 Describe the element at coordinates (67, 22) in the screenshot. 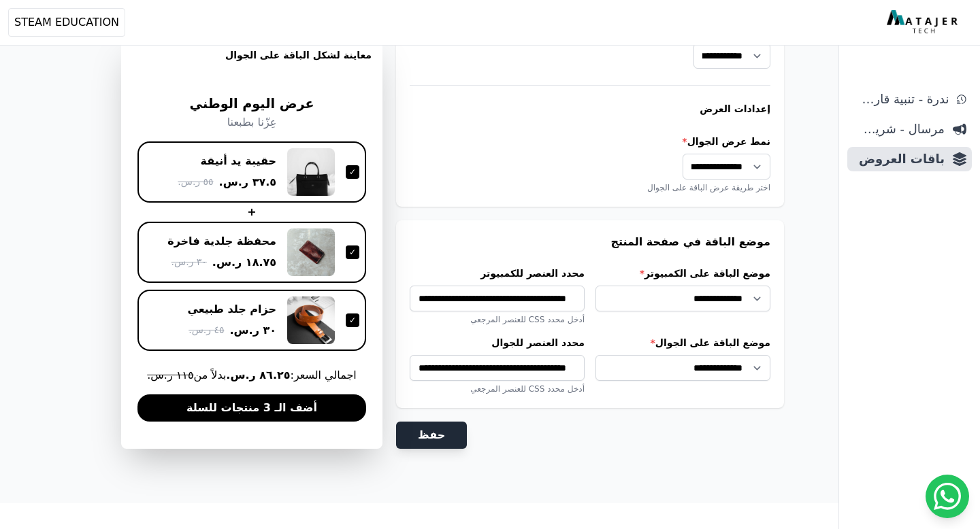

I see `span: STEAM EDUCATION` at that location.